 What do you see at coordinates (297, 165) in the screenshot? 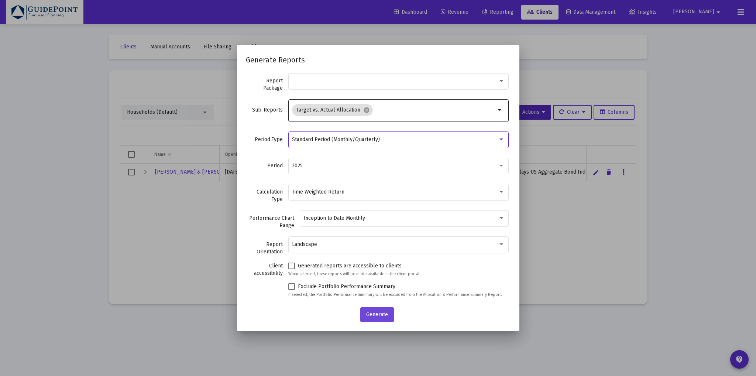
I see `span: 2025` at bounding box center [297, 165].